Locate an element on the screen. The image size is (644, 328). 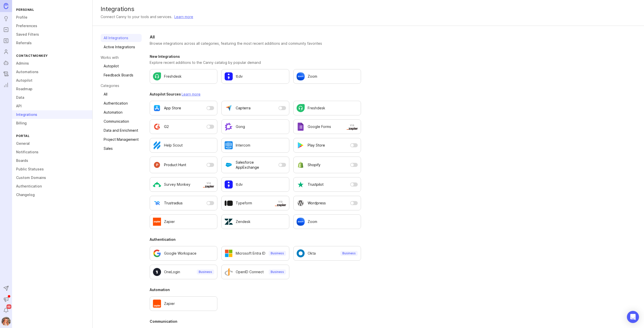
div: Personal is located at coordinates (52, 9).